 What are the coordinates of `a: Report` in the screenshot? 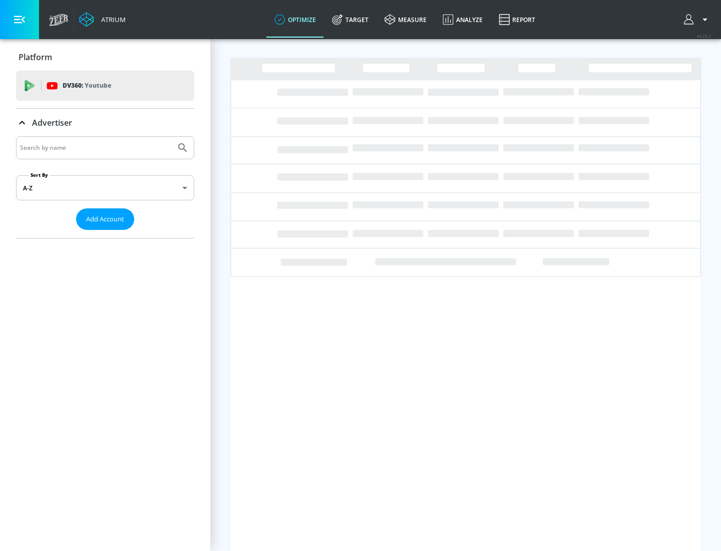 It's located at (517, 20).